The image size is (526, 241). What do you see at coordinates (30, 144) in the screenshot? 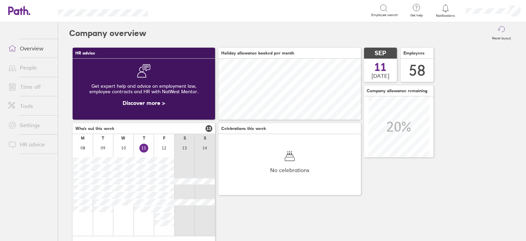
I see `a: HR advice` at bounding box center [30, 144].